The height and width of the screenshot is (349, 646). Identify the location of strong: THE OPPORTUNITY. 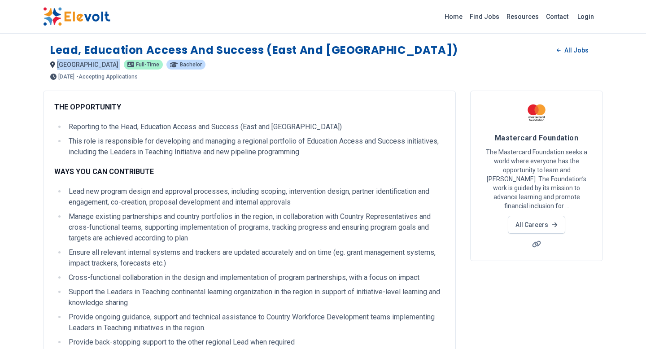
(87, 107).